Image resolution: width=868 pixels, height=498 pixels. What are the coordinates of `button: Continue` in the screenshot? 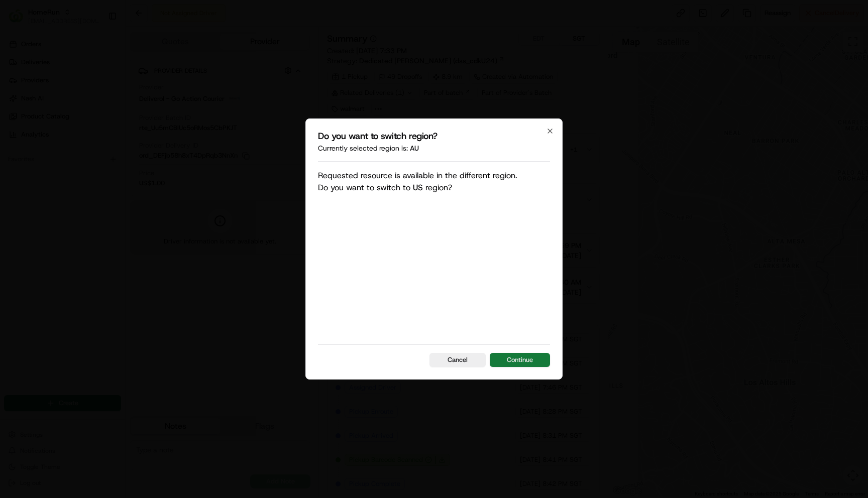 It's located at (520, 360).